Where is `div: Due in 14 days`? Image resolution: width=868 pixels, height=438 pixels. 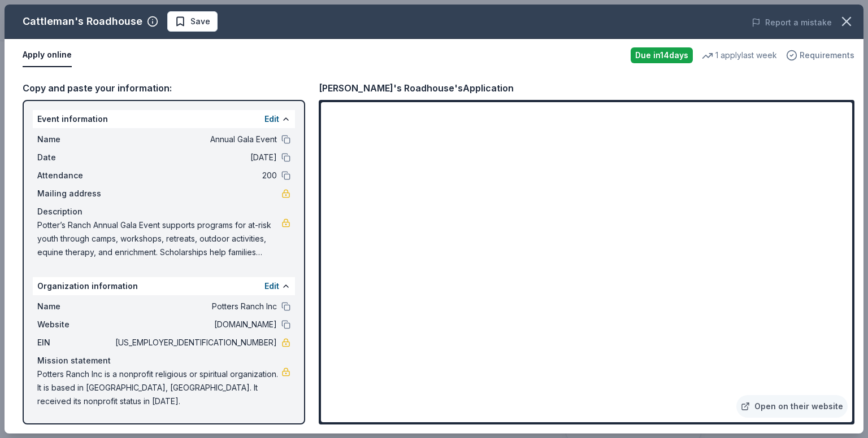 div: Due in 14 days is located at coordinates (661, 55).